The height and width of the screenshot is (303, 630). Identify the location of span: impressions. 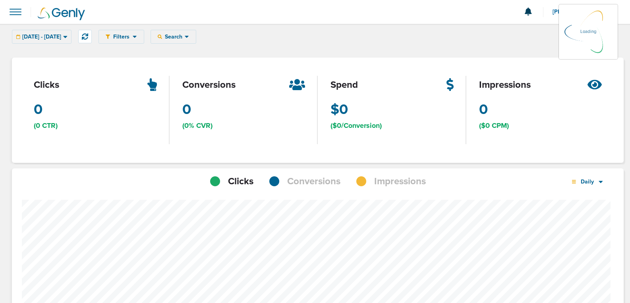
(505, 85).